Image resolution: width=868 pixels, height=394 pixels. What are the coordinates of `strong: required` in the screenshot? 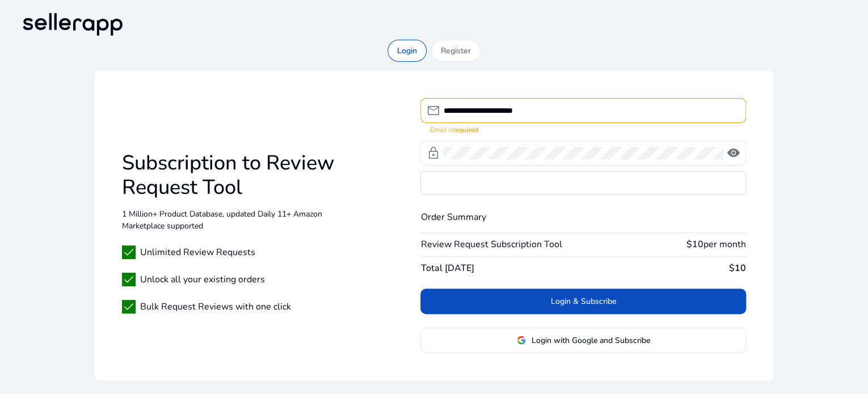 It's located at (465, 130).